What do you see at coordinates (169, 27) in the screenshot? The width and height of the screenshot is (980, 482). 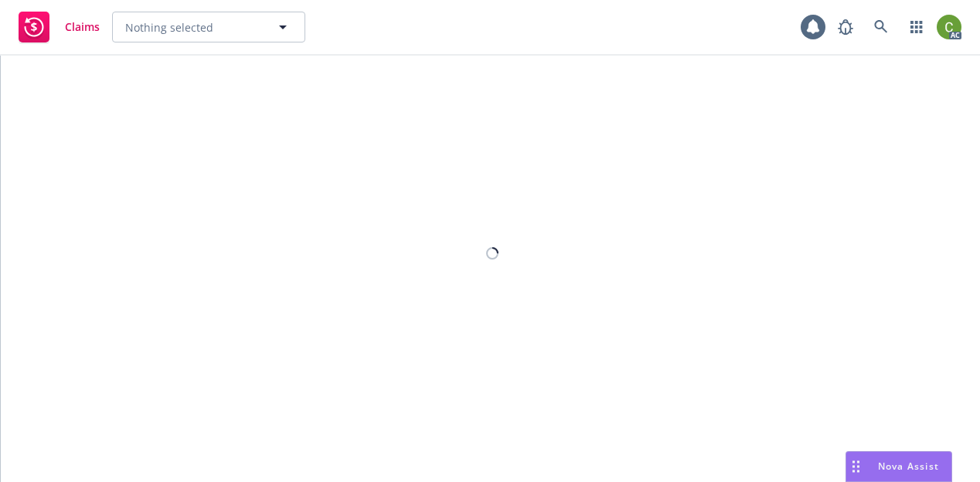 I see `span: Nothing selected` at bounding box center [169, 27].